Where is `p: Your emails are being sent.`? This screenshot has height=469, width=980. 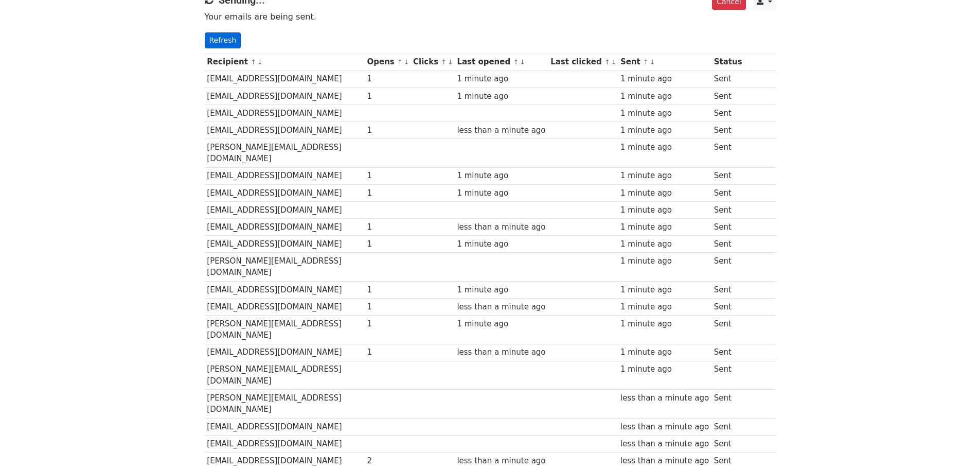
p: Your emails are being sent. is located at coordinates (490, 17).